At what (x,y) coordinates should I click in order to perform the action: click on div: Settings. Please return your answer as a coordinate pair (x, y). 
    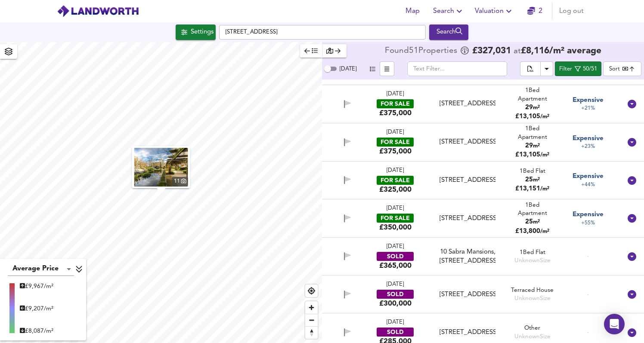
    Looking at the image, I should click on (202, 32).